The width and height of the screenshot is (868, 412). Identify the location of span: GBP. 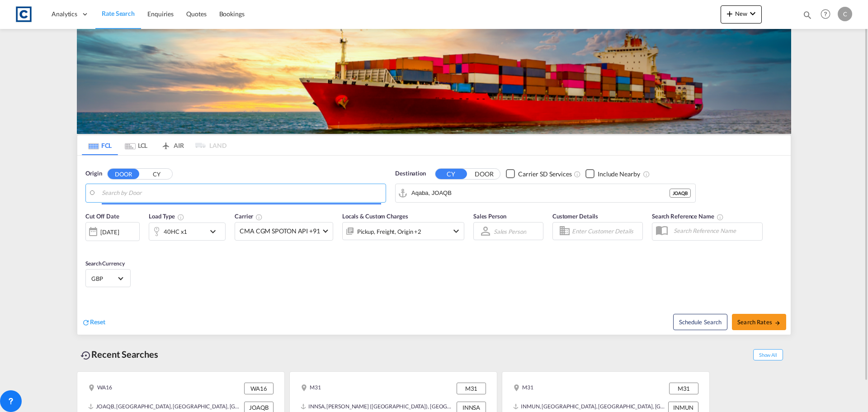
(104, 279).